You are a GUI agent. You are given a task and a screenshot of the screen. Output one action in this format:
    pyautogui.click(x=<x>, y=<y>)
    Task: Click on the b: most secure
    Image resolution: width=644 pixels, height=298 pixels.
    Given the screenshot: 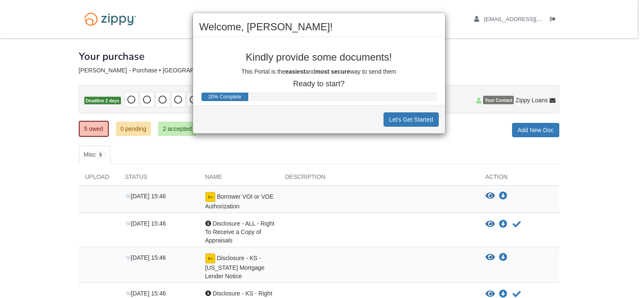 What is the action you would take?
    pyautogui.click(x=333, y=72)
    